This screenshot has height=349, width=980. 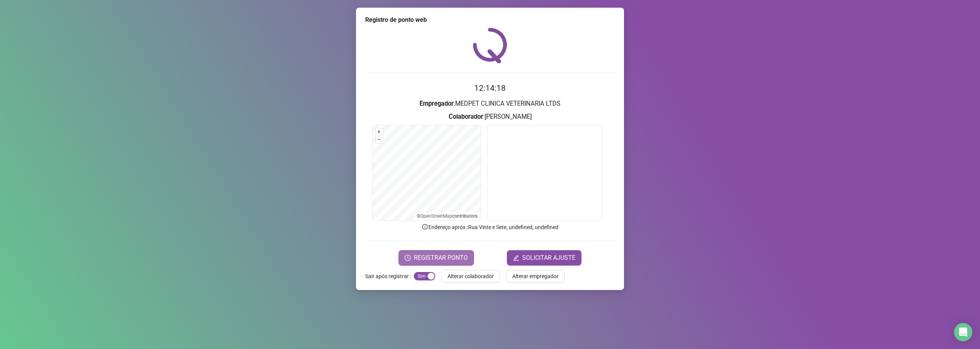 What do you see at coordinates (490, 104) in the screenshot?
I see `h3: : MEDPET CLINICA VETERINARIA LTDS` at bounding box center [490, 104].